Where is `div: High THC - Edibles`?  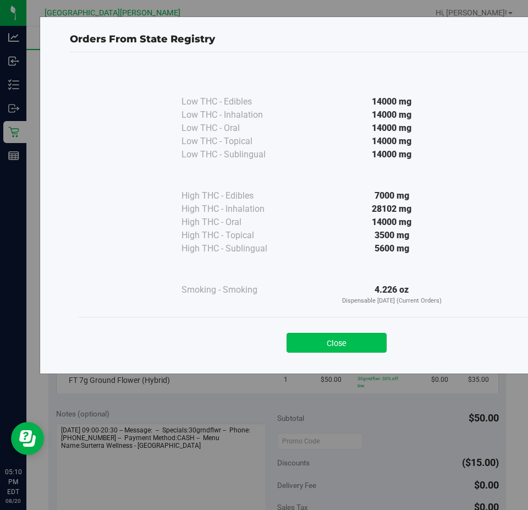
div: High THC - Edibles is located at coordinates (236, 196).